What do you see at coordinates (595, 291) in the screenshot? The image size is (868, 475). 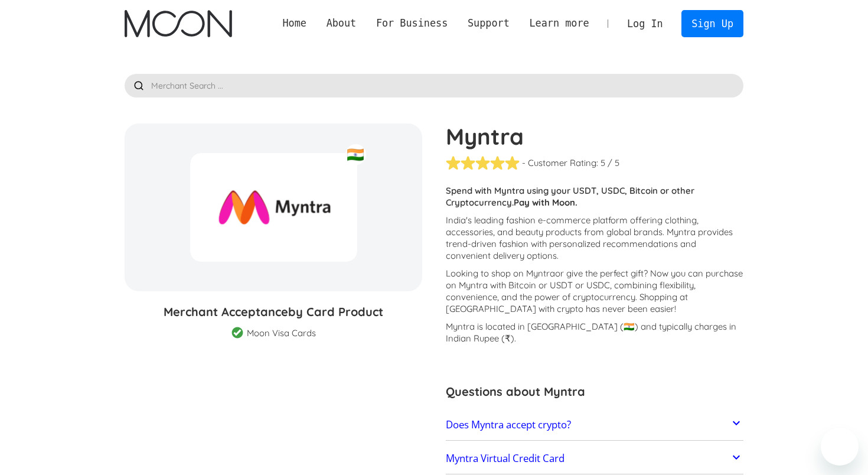 I see `p: Looking to shop on Myntra ? Now you can purchase on Myntra with Bitcoin or USDT or USDC, combinin...` at bounding box center [595, 291].